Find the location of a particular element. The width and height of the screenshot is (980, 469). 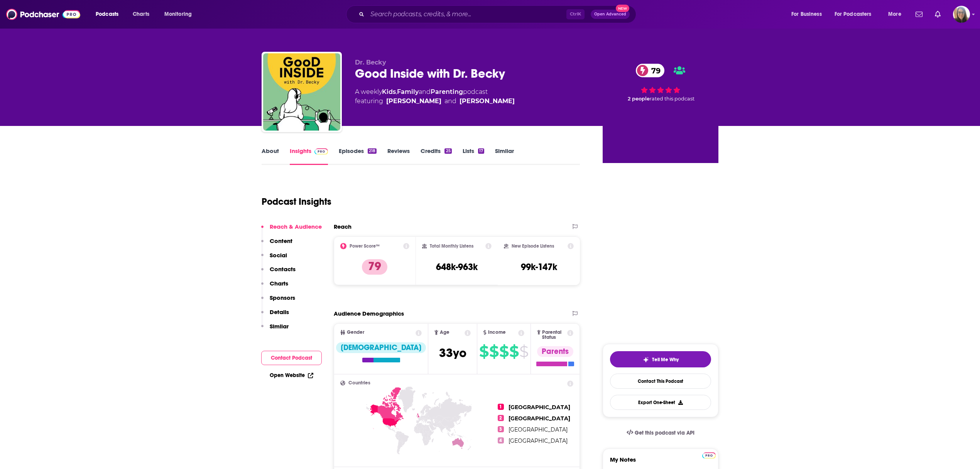

h2: Audience Demographics is located at coordinates (369, 313).